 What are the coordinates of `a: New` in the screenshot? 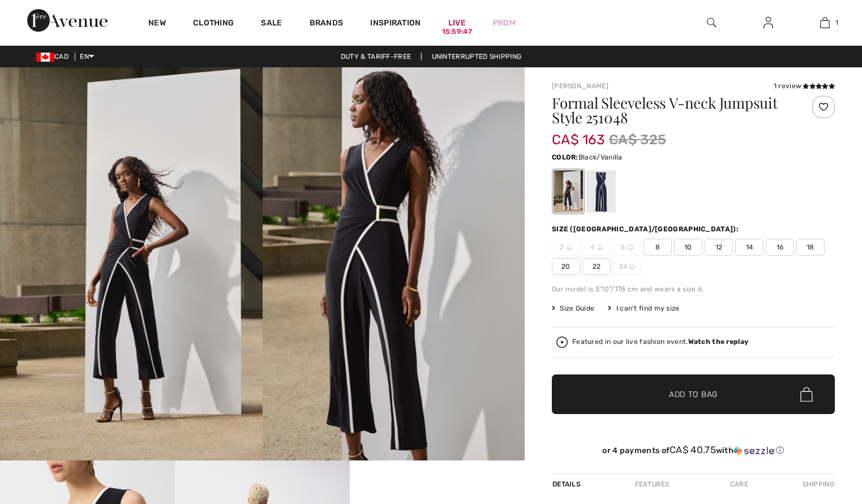 It's located at (157, 24).